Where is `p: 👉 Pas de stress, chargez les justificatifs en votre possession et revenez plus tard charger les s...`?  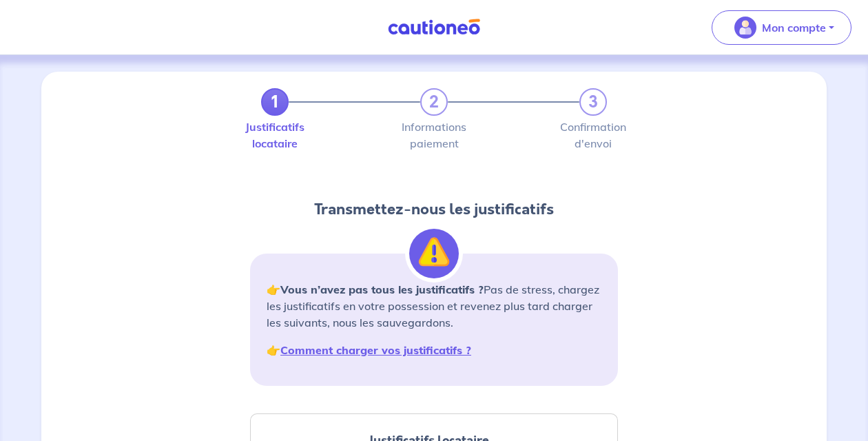 p: 👉 Pas de stress, chargez les justificatifs en votre possession et revenez plus tard charger les s... is located at coordinates (434, 306).